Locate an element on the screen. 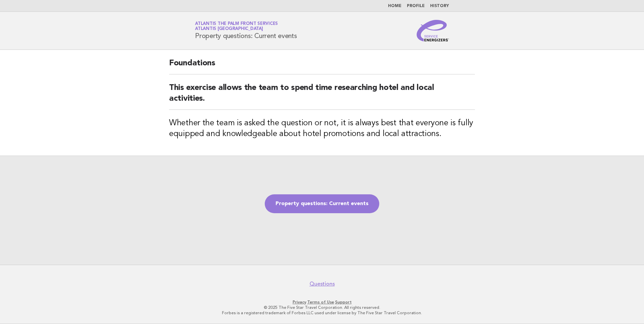 The width and height of the screenshot is (644, 324). a: History is located at coordinates (439, 6).